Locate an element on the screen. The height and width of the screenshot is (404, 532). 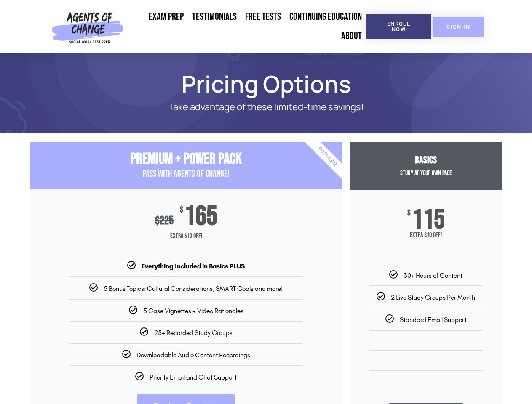
b: Everything Included in Basics PLUS is located at coordinates (193, 266).